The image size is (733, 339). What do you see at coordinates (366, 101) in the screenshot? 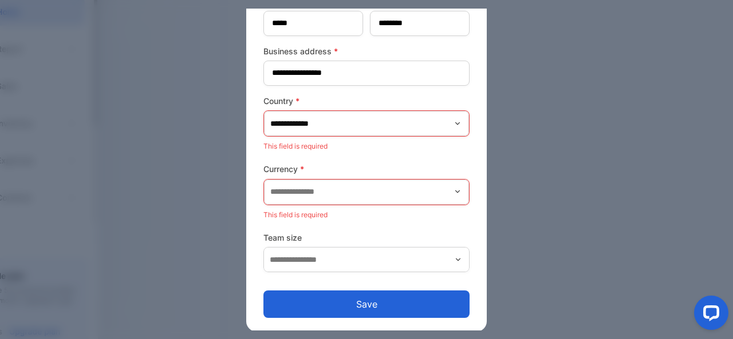
I see `label: Country` at bounding box center [366, 101].